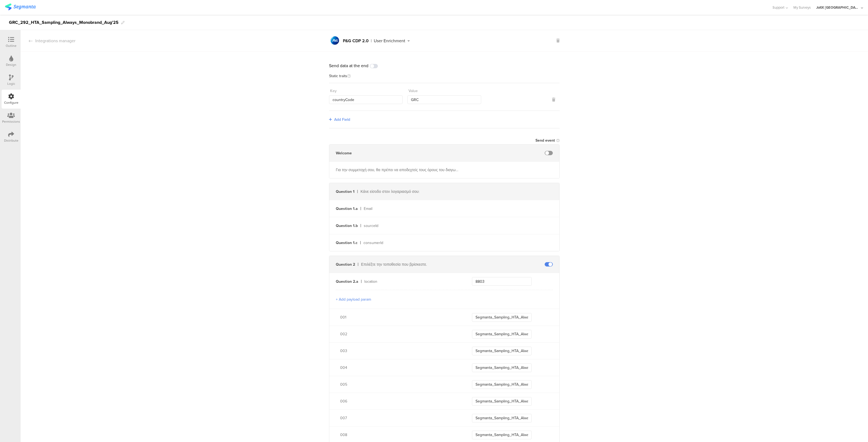 The height and width of the screenshot is (442, 868). What do you see at coordinates (778, 7) in the screenshot?
I see `span: Support` at bounding box center [778, 7].